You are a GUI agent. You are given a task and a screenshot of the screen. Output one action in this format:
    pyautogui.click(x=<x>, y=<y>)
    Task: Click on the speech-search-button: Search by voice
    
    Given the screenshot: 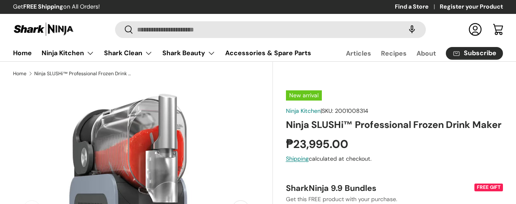 What is the action you would take?
    pyautogui.click(x=412, y=29)
    